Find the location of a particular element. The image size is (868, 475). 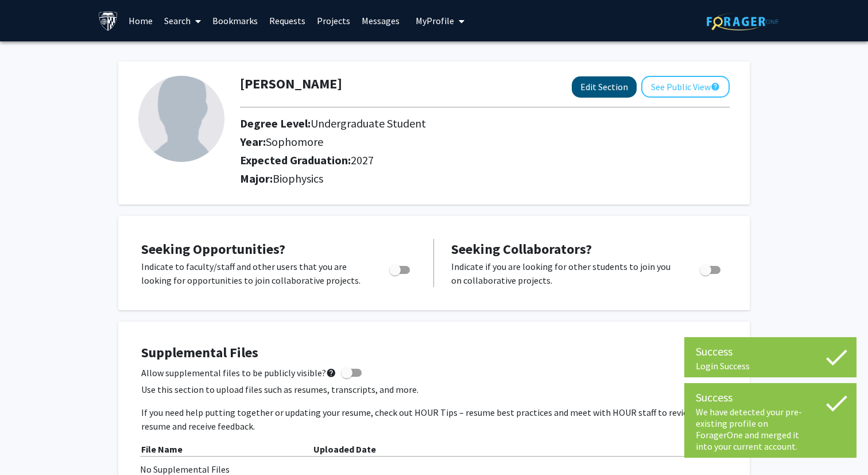

img: ForagerOne Logo is located at coordinates (743, 21).